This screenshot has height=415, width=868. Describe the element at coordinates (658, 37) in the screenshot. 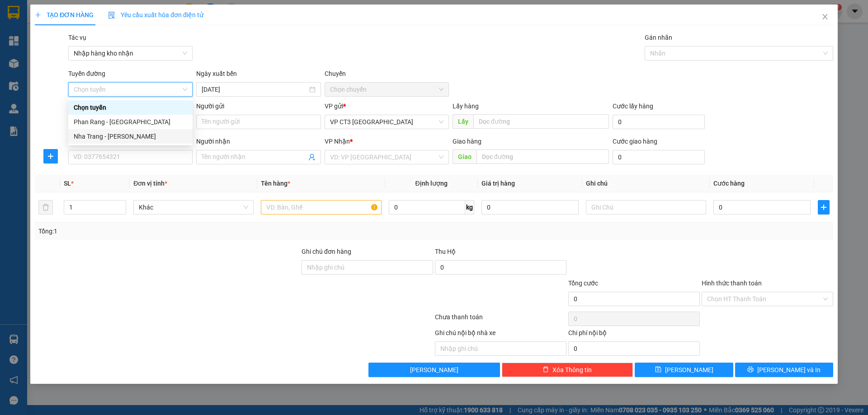

I see `label: Gán nhãn` at that location.